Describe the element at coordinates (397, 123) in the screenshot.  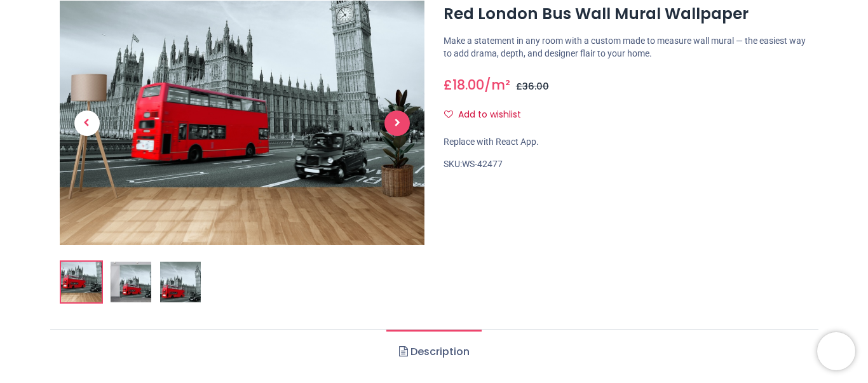
I see `span: Next` at that location.